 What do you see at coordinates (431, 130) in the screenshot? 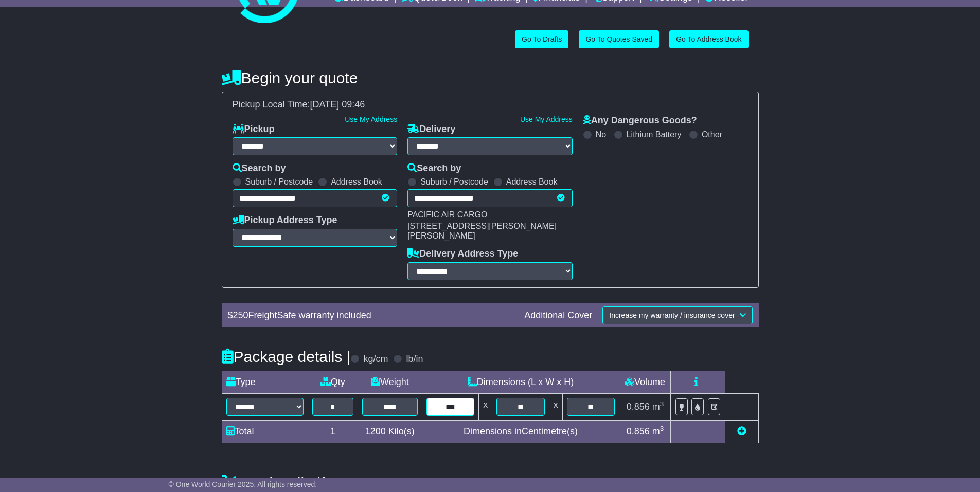
I see `label: Delivery` at bounding box center [431, 130].